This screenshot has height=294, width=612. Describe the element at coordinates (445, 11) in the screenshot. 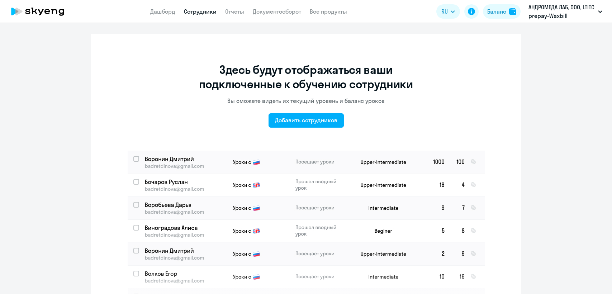

I see `span: RU` at that location.